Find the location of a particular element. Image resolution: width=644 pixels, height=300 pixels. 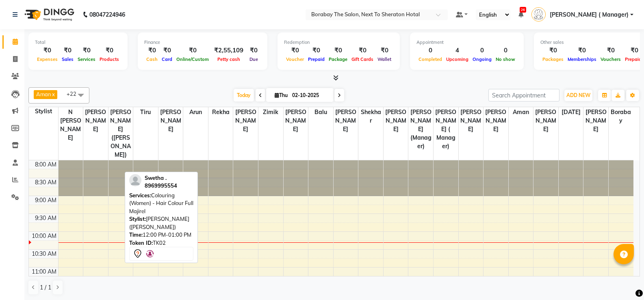

button: ADD NEW is located at coordinates (578, 95).